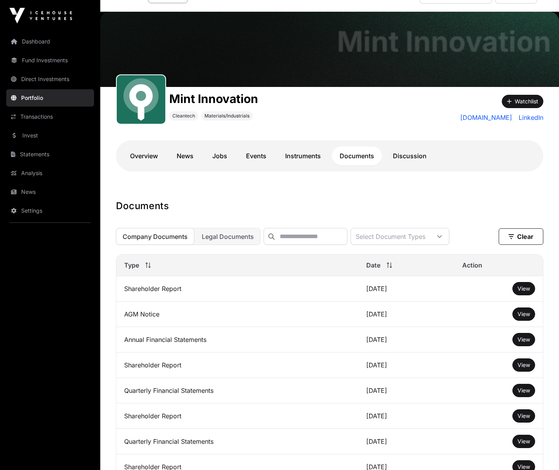 The image size is (559, 470). What do you see at coordinates (237, 340) in the screenshot?
I see `td: Annual Financial Statements` at bounding box center [237, 340].